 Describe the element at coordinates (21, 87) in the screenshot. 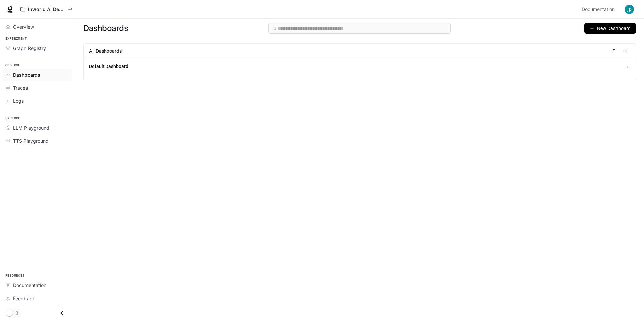

I see `span: Traces` at that location.